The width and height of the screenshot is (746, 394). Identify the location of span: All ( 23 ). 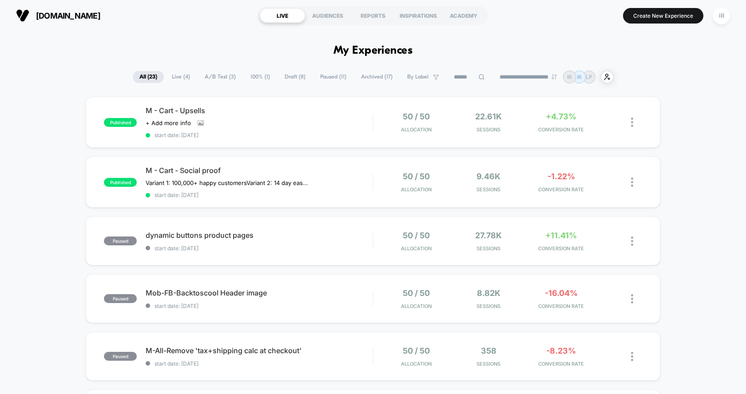
(148, 77).